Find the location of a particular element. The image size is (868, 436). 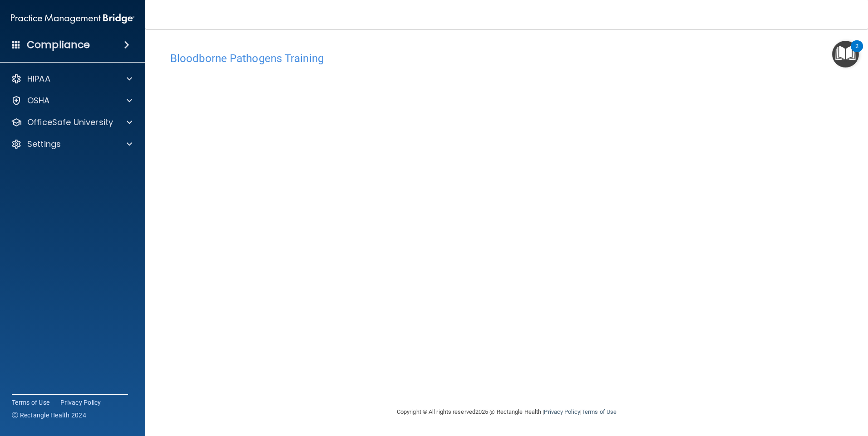

a: OfficeSafe University is located at coordinates (72, 123).